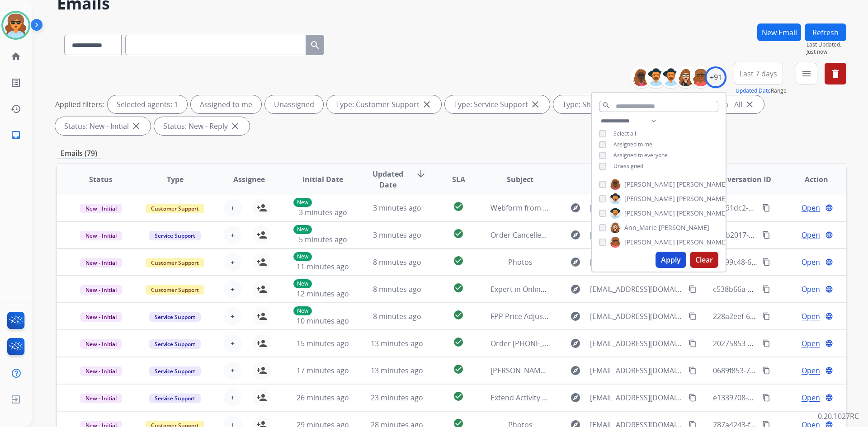 The width and height of the screenshot is (868, 427). Describe the element at coordinates (397, 370) in the screenshot. I see `span: 13 minutes ago` at that location.